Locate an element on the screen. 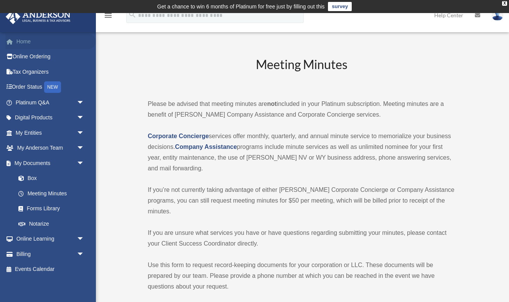  a: Meeting Minutes is located at coordinates (51, 193).